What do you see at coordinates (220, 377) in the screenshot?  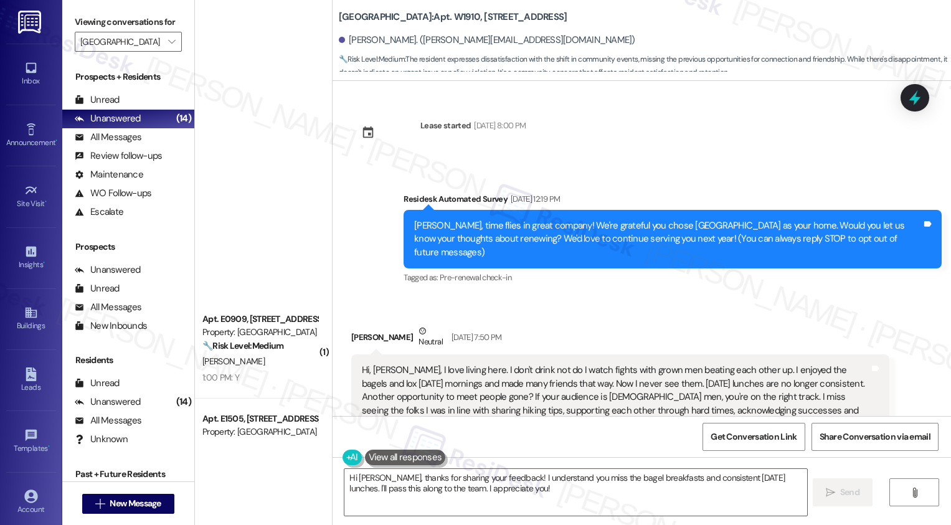 I see `div: 1:00 PM: Y` at bounding box center [220, 377].